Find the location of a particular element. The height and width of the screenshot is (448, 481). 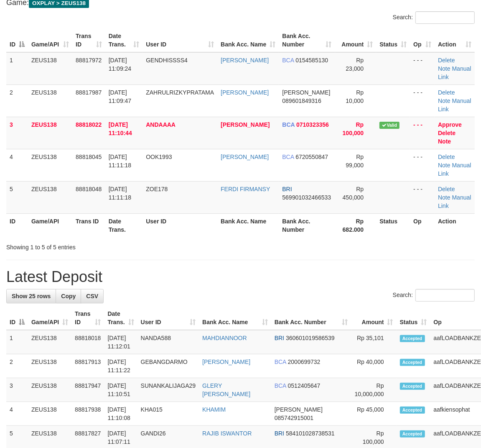

span: CSV is located at coordinates (92, 296).